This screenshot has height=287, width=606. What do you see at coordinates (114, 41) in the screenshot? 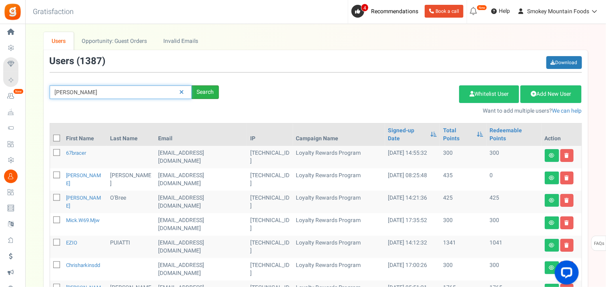
I see `a: Opportunity: Guest Orders` at bounding box center [114, 41].